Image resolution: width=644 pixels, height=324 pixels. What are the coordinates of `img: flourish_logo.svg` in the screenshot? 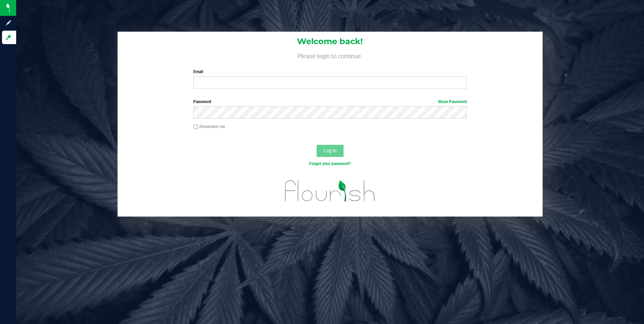 It's located at (330, 191).